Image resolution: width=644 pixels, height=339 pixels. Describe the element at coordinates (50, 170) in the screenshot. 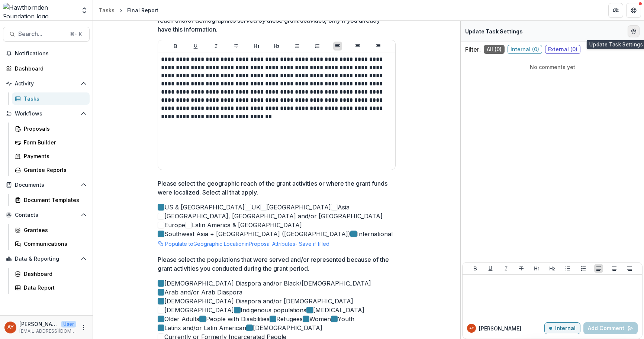

I see `a: Grantee Reports` at that location.